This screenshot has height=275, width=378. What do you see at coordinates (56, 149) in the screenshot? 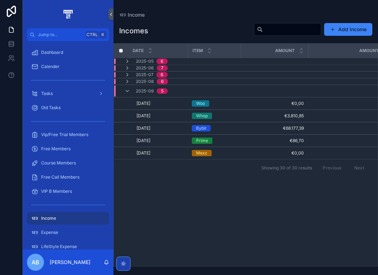
I see `span: Free Members` at bounding box center [56, 149].